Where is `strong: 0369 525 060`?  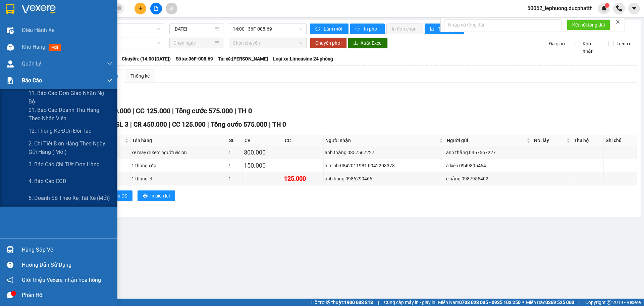 strong: 0369 525 060 is located at coordinates (560, 302).